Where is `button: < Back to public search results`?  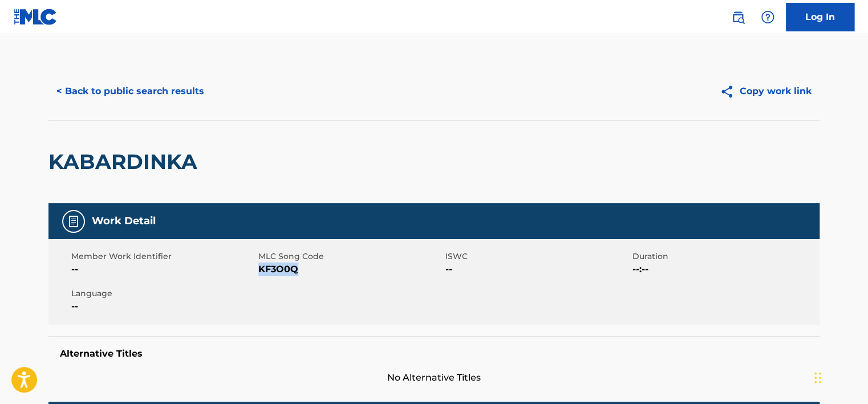
button: < Back to public search results is located at coordinates (130, 91).